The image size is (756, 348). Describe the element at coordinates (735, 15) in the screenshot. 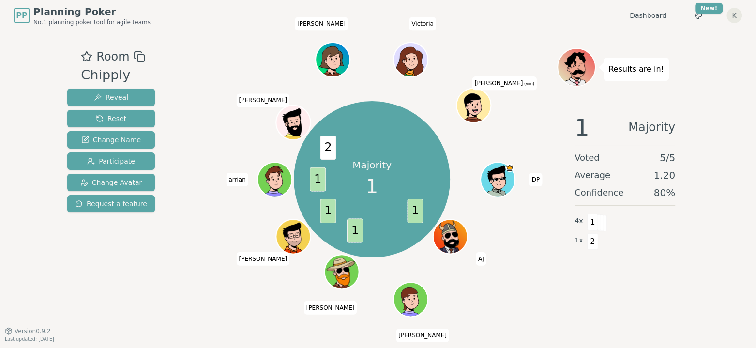

I see `button: K` at that location.